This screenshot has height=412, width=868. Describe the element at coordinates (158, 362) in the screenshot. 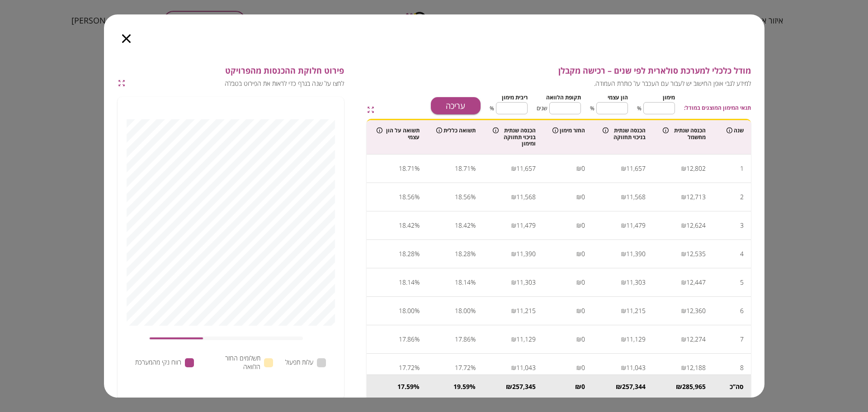

I see `span: רווח נקי מהמערכת` at that location.